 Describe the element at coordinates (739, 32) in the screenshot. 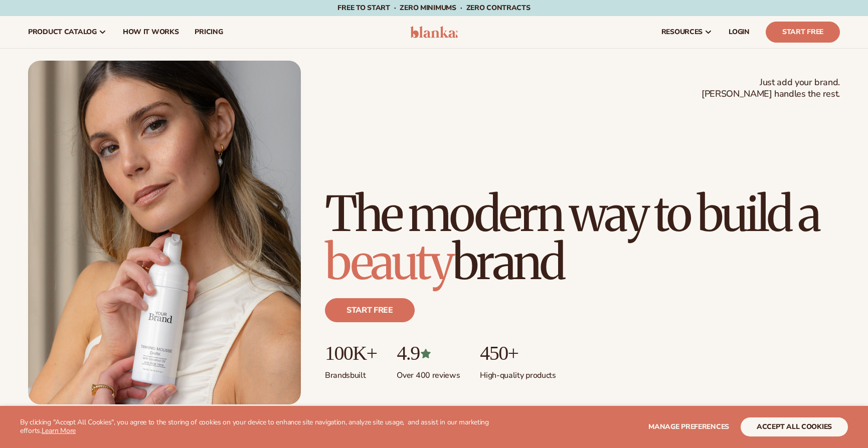

I see `a: LOGIN` at that location.